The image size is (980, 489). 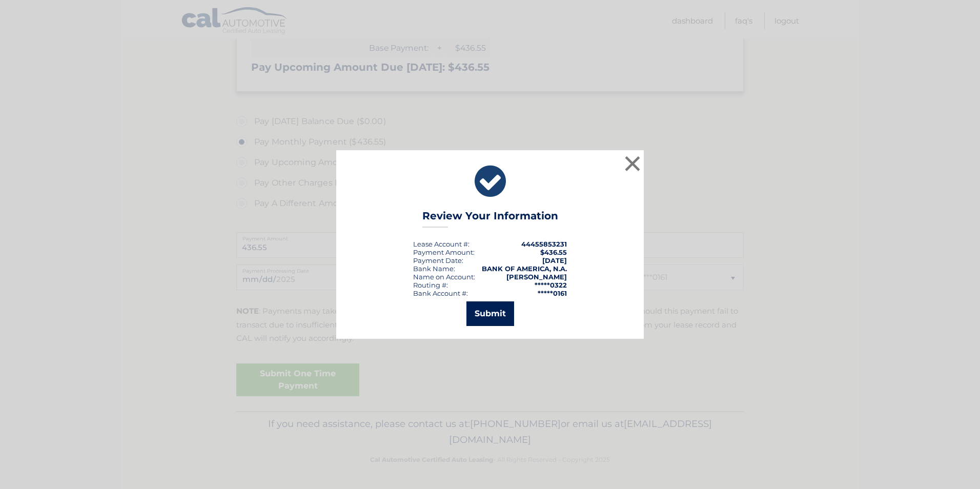 I want to click on span: Payment Date, so click(x=437, y=261).